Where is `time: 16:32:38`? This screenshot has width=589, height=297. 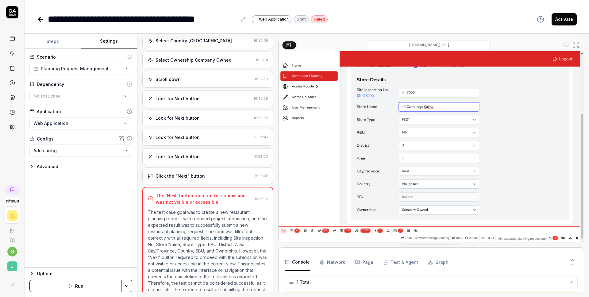 time: 16:32:38 is located at coordinates (261, 118).